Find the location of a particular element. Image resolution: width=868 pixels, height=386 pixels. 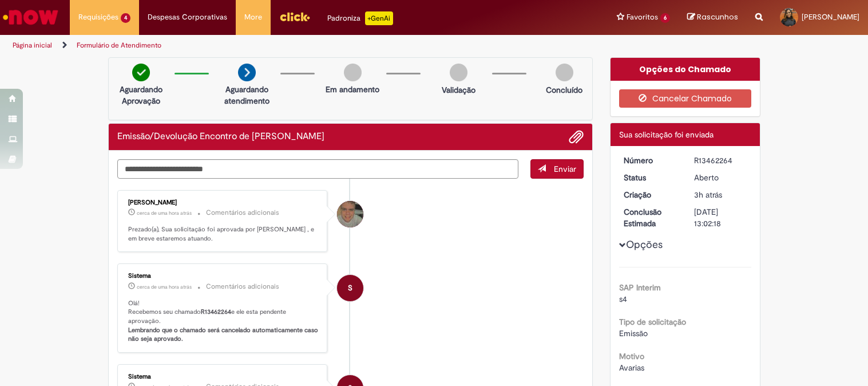

p: Validação is located at coordinates (458, 90).